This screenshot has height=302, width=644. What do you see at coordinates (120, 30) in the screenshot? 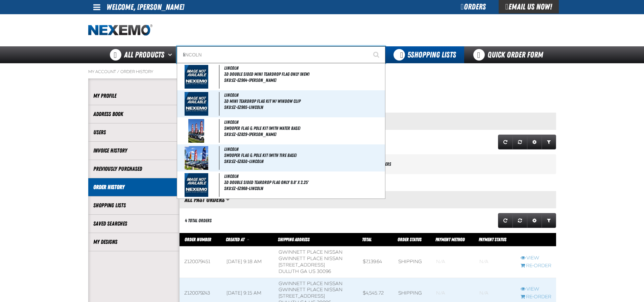
I see `a: Home` at bounding box center [120, 30].